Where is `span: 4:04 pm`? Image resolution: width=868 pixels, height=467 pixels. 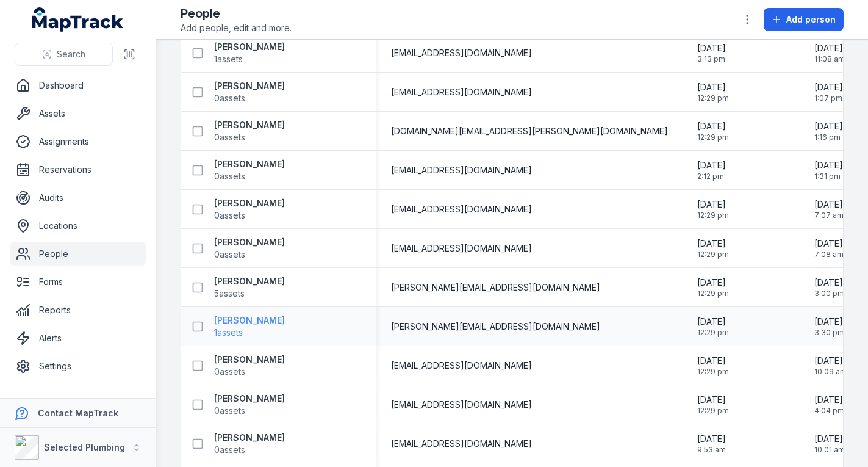
span: 4:04 pm is located at coordinates (829, 410).